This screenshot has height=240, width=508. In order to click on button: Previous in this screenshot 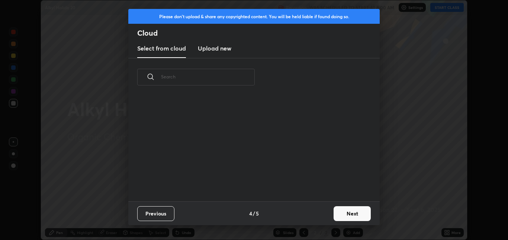, I will do `click(156, 214)`.